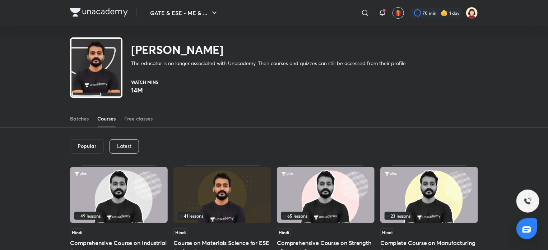 The height and width of the screenshot is (250, 548). Describe the element at coordinates (106, 119) in the screenshot. I see `a: Courses` at that location.